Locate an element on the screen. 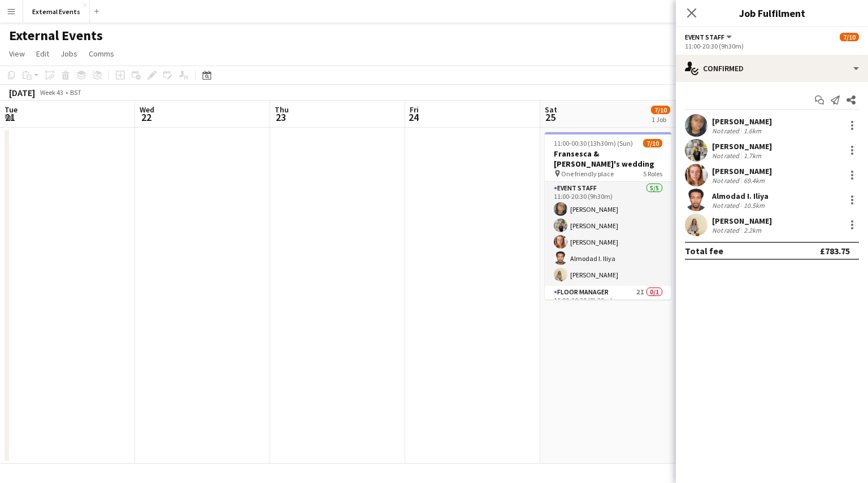 Image resolution: width=868 pixels, height=483 pixels. span: Fri is located at coordinates (414, 109).